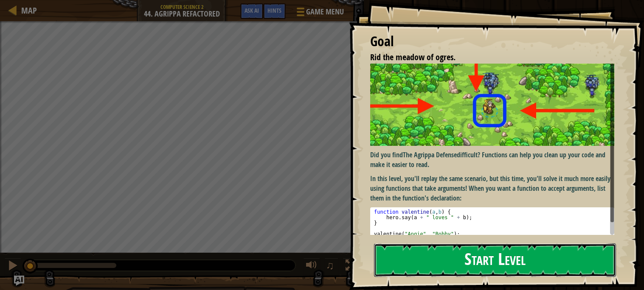  I want to click on p: In this level, you'll replay the same scenario, but this time, you'll solve it much more easily u..., so click(492, 188).